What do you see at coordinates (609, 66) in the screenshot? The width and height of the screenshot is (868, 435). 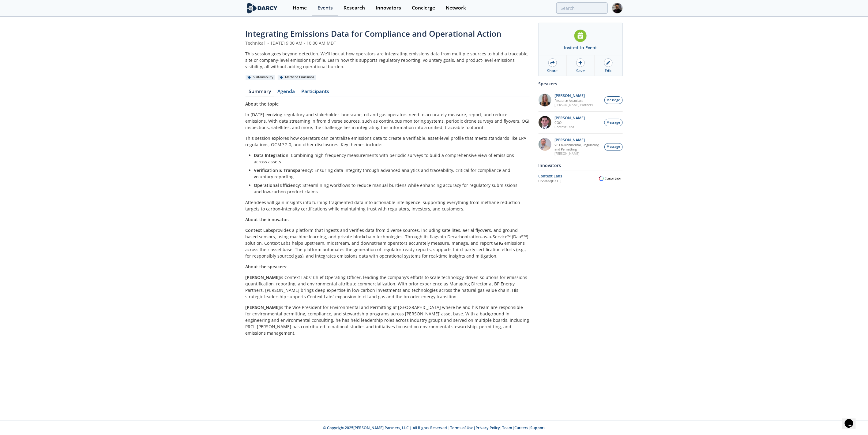 I see `a: Edit` at bounding box center [609, 66].